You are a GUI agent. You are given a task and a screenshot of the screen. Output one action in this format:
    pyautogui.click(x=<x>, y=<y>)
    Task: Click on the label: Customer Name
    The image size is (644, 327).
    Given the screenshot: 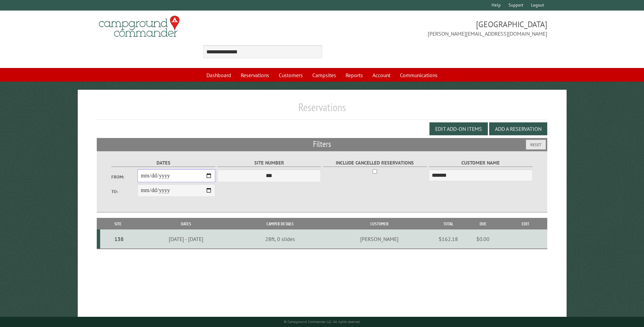 What is the action you would take?
    pyautogui.click(x=480, y=163)
    